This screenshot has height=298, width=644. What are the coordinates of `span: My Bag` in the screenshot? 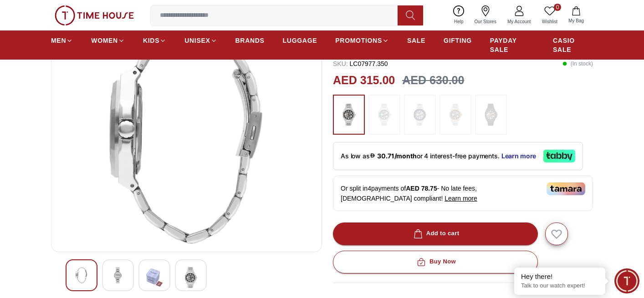 It's located at (576, 21).